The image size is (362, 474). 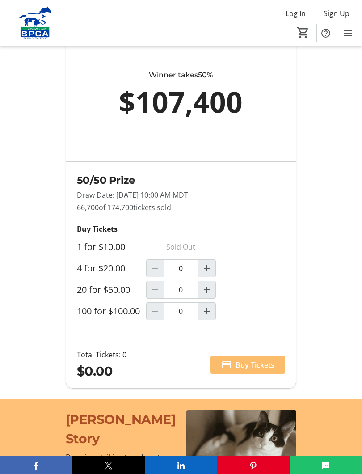 I want to click on img: undefined, so click(x=241, y=441).